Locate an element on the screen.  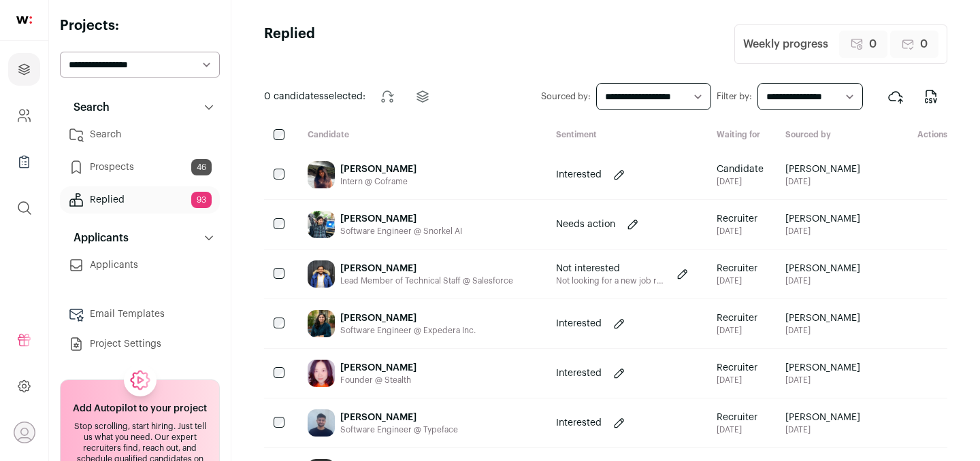
a: Projects is located at coordinates (24, 69).